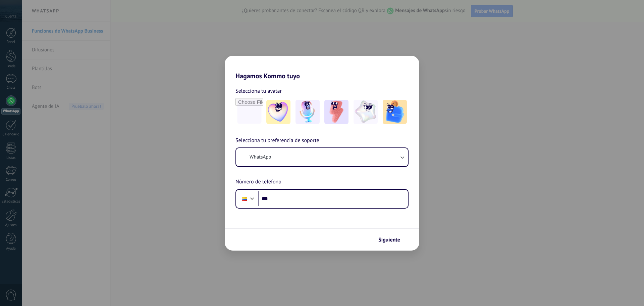 Image resolution: width=644 pixels, height=306 pixels. I want to click on span: WhatsApp, so click(260, 157).